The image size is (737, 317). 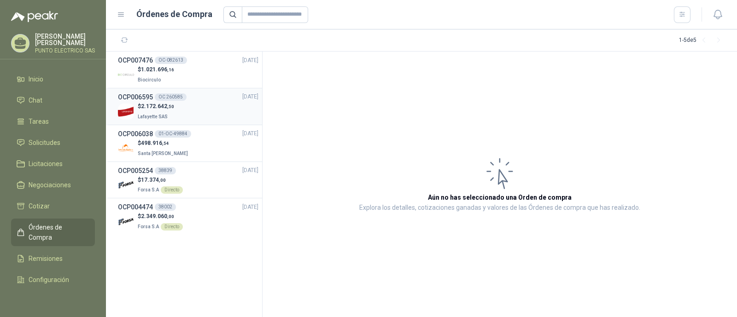 What do you see at coordinates (53, 164) in the screenshot?
I see `a: Licitaciones` at bounding box center [53, 164].